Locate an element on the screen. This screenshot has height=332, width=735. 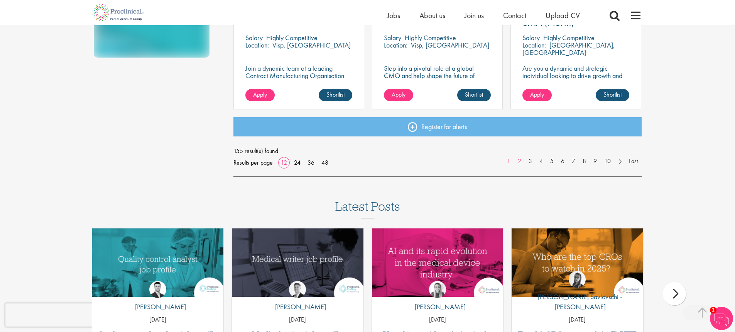
a: 9 is located at coordinates (595, 161).